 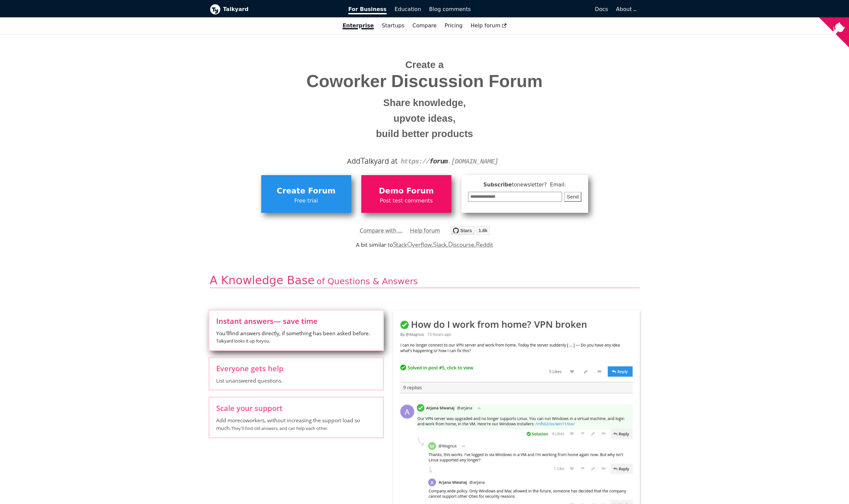 What do you see at coordinates (478, 244) in the screenshot?
I see `span: R` at bounding box center [478, 244].